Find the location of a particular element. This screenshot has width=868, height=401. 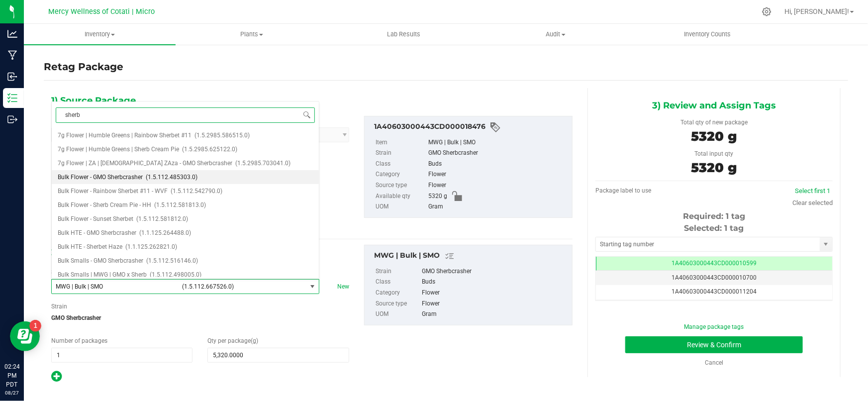

label: Available qty is located at coordinates (401, 197).